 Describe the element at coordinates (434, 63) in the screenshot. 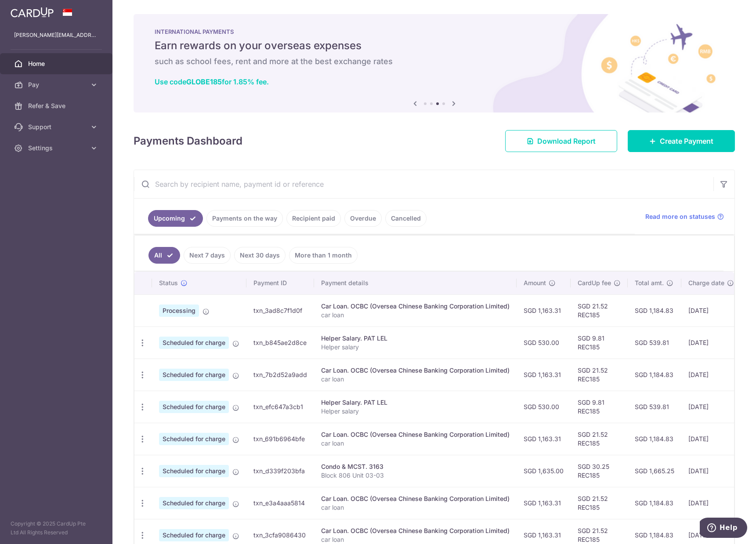

I see `img: International Payment Banner` at that location.